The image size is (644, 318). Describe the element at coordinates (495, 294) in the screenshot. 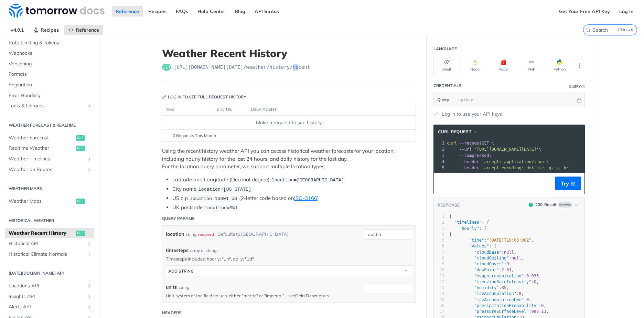

I see `span: "iceAccumulation"` at that location.